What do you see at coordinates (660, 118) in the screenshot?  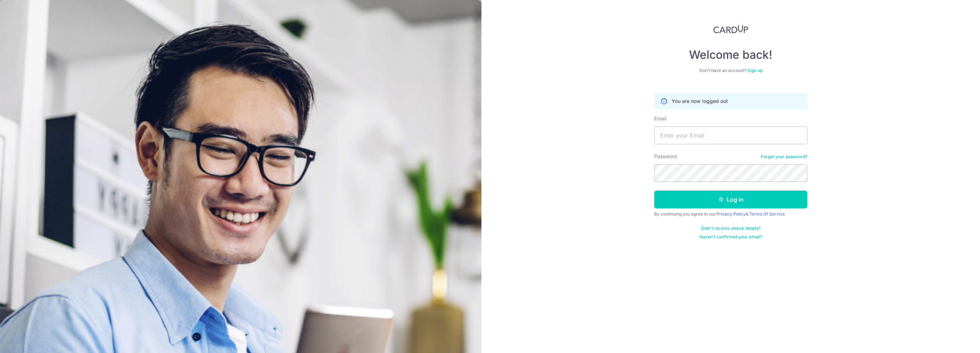 I see `label: Email` at bounding box center [660, 118].